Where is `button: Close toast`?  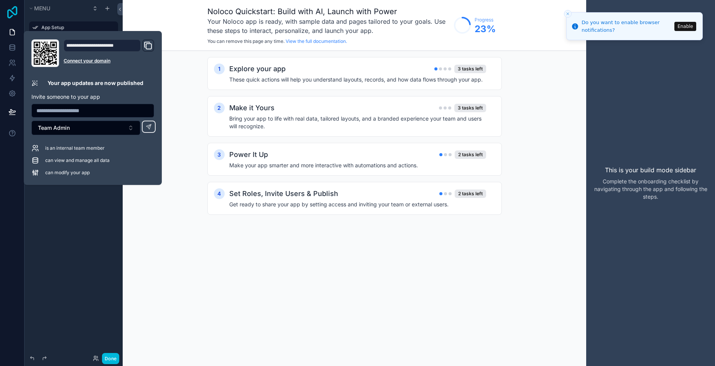 button: Close toast is located at coordinates (568, 14).